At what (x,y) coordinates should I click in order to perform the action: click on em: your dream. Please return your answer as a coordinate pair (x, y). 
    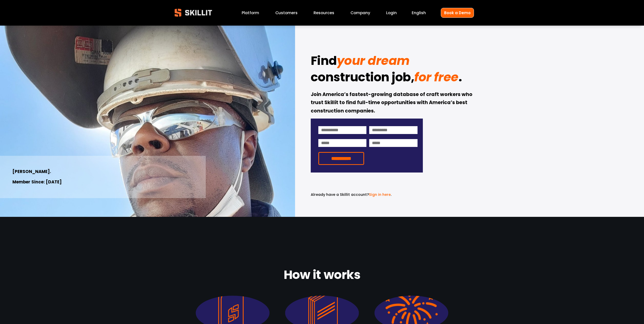
    Looking at the image, I should click on (373, 60).